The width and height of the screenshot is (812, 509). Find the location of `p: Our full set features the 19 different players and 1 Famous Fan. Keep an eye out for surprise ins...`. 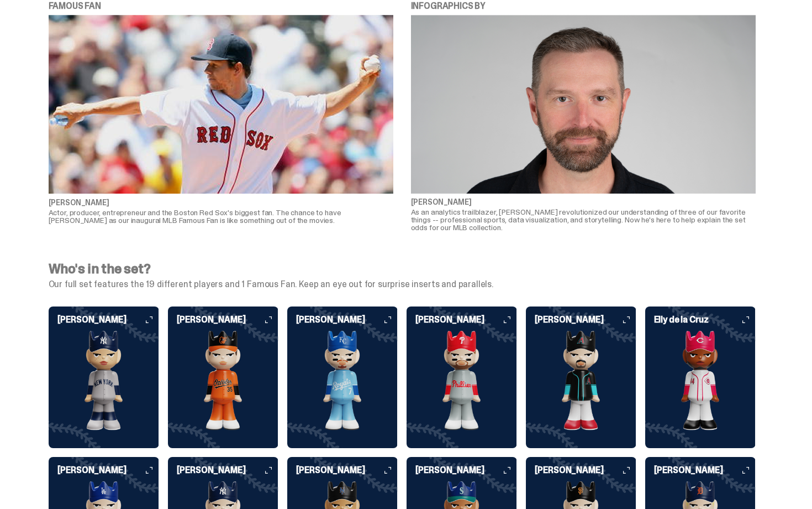

p: Our full set features the 19 different players and 1 Famous Fan. Keep an eye out for surprise ins... is located at coordinates (402, 285).